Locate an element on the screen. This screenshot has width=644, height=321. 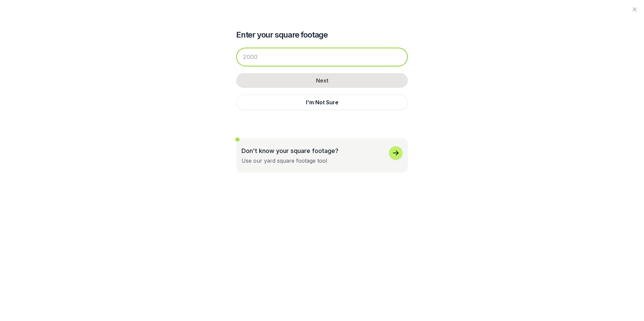
p: Don't know your square footage? is located at coordinates (289, 151).